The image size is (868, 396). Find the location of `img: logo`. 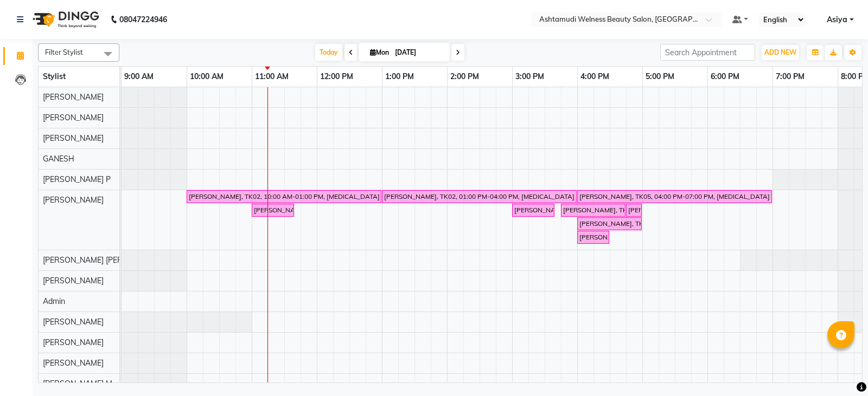

img: logo is located at coordinates (64, 19).